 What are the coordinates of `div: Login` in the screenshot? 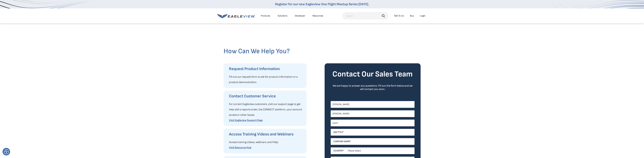 It's located at (422, 16).